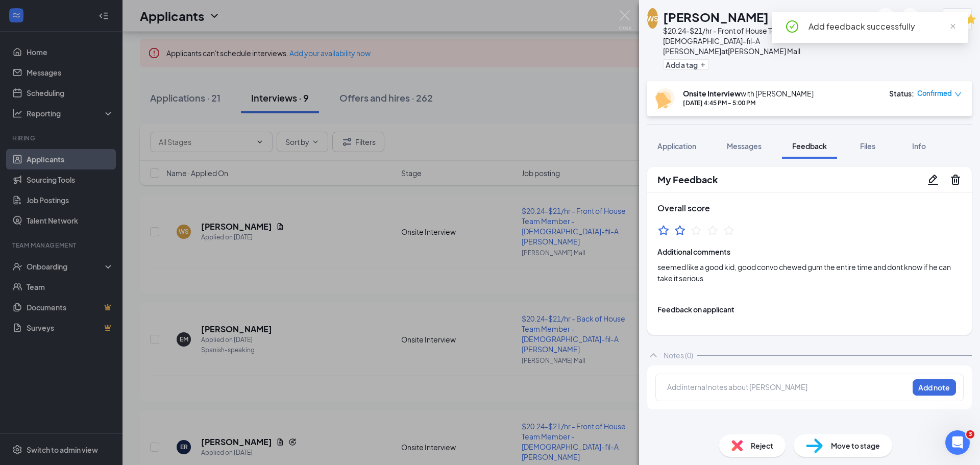 The width and height of the screenshot is (980, 465). I want to click on button: ArrowLeftNew, so click(885, 17).